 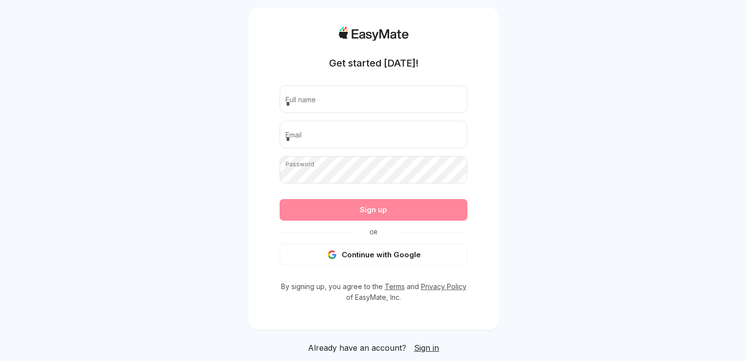 I want to click on a: Sign in, so click(x=426, y=348).